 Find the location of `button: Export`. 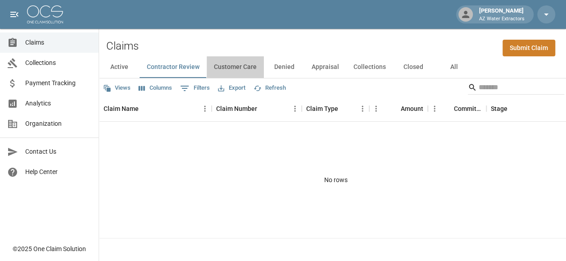

button: Export is located at coordinates (232, 88).